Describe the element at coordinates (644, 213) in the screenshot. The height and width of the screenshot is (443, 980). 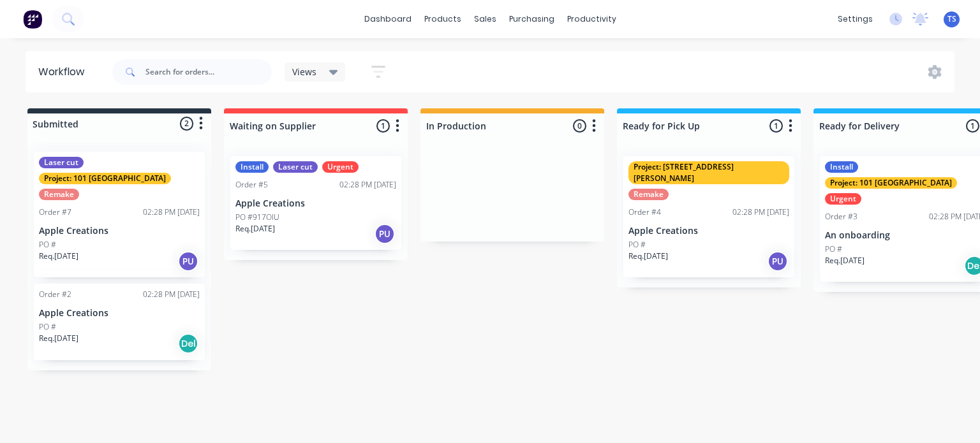
I see `div: Order #4` at that location.